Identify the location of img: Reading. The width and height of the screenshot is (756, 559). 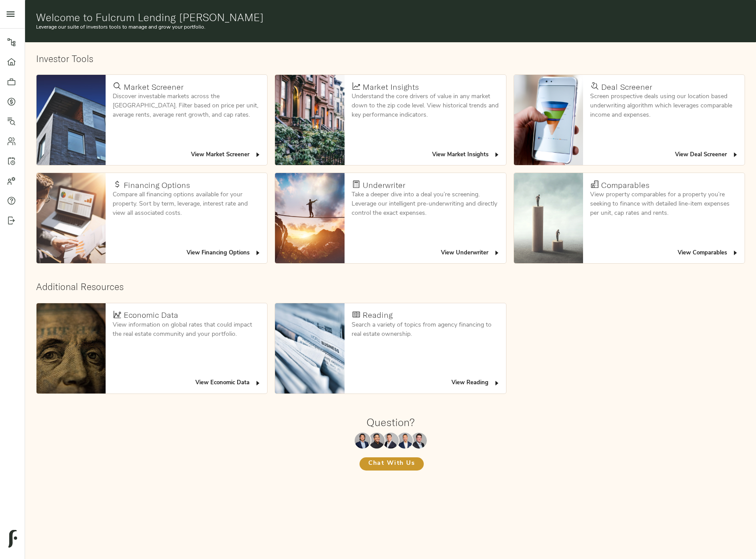
(309, 348).